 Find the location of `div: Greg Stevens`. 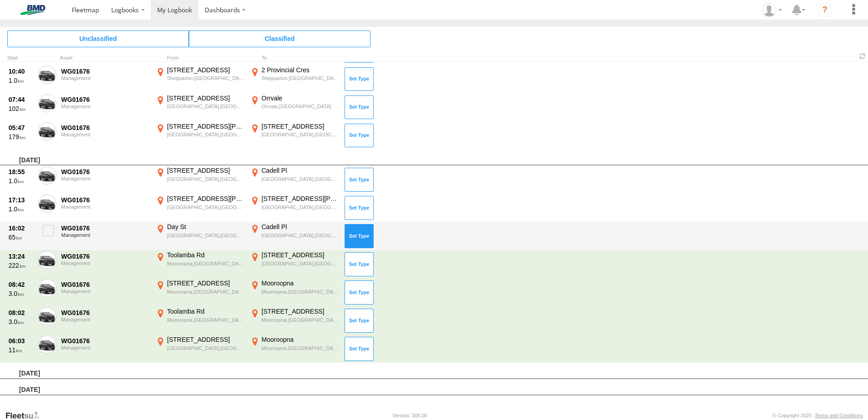

div: Greg Stevens is located at coordinates (773, 10).